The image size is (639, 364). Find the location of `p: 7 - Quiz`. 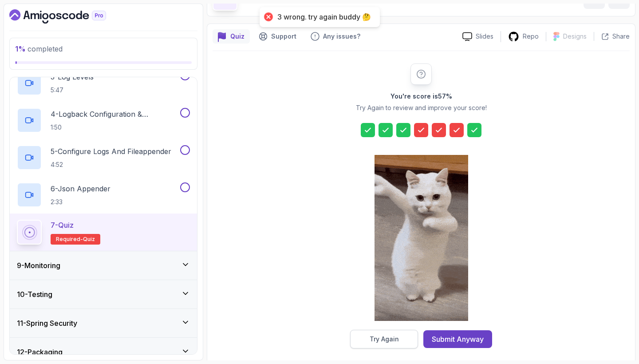

p: 7 - Quiz is located at coordinates (62, 225).